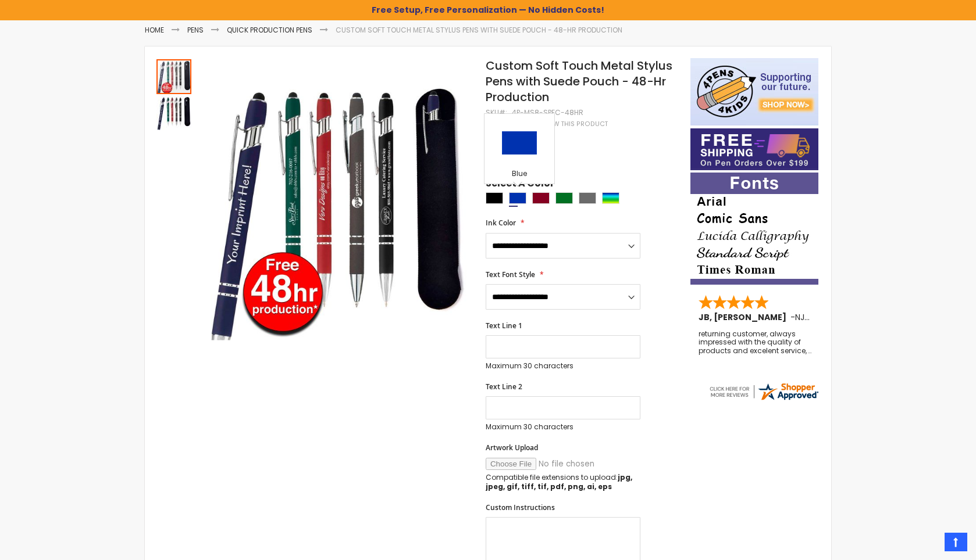 This screenshot has height=560, width=976. What do you see at coordinates (755, 342) in the screenshot?
I see `div: returning customer, always impressed with the quality of products and excelent service, will retu...` at bounding box center [755, 342].